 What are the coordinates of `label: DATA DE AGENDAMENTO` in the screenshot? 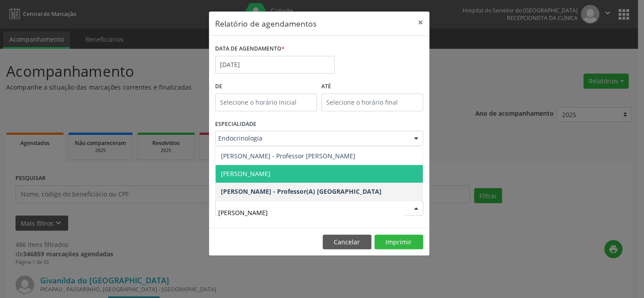 It's located at (250, 49).